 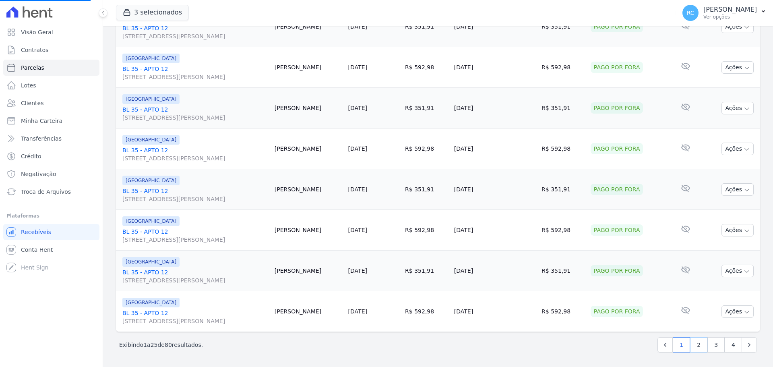 I want to click on span: RC, so click(x=691, y=13).